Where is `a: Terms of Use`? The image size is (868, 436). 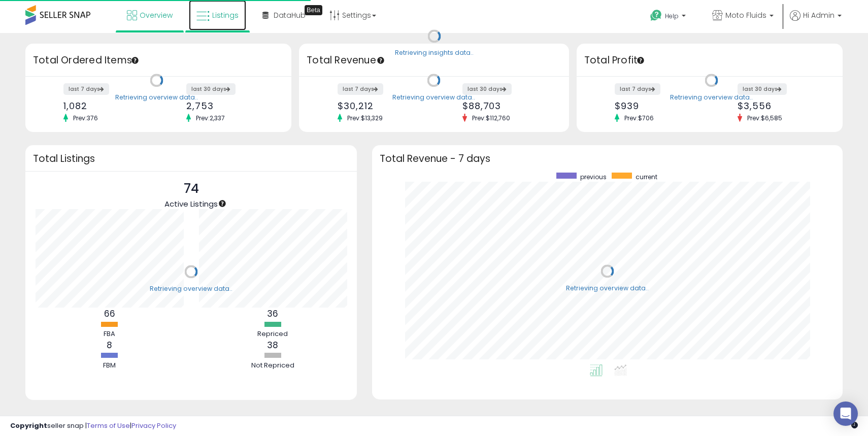
a: Terms of Use is located at coordinates (108, 426).